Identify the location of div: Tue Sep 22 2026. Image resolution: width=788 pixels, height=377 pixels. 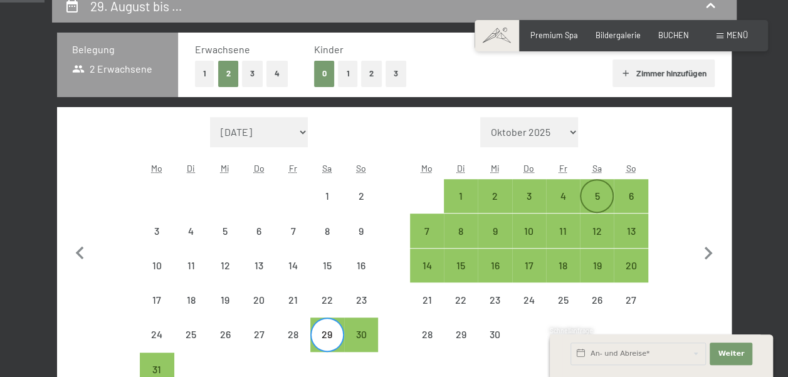
(461, 300).